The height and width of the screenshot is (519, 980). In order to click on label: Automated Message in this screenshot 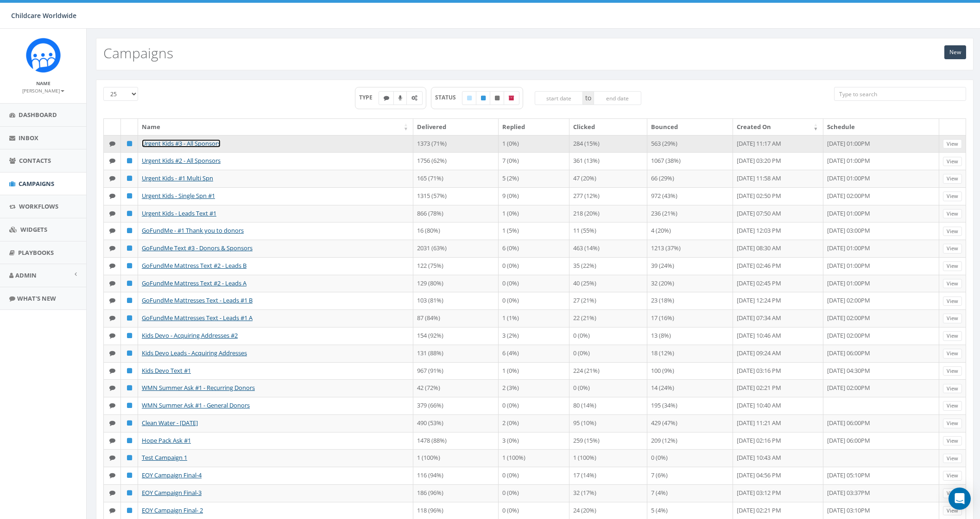, I will do `click(414, 98)`.